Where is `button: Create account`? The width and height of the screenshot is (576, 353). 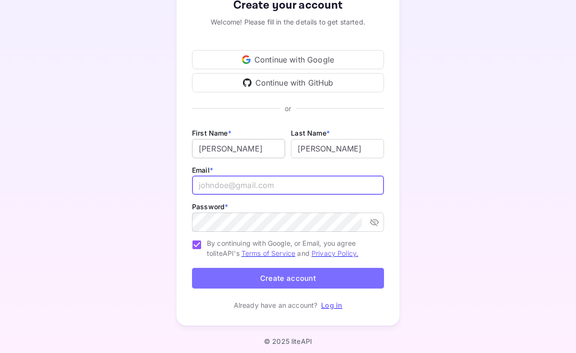 button: Create account is located at coordinates (288, 278).